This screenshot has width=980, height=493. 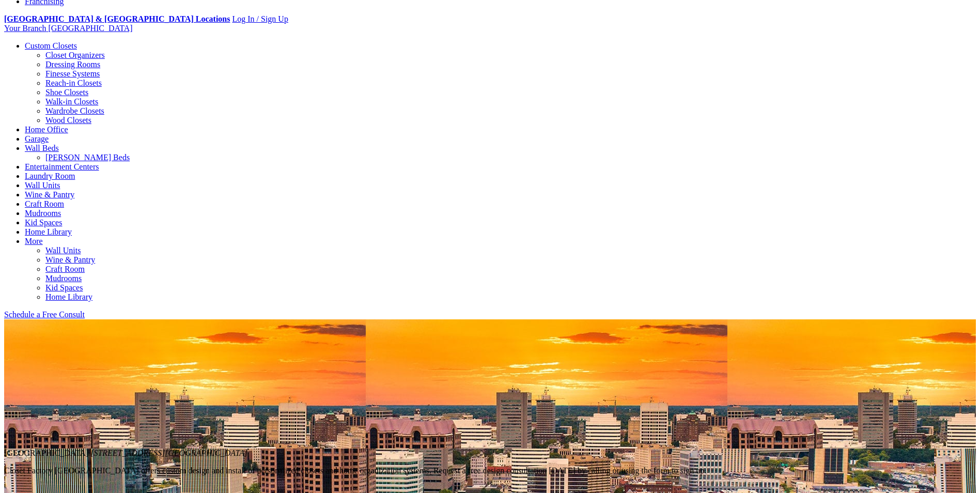 What do you see at coordinates (25, 28) in the screenshot?
I see `span: Your Branch` at bounding box center [25, 28].